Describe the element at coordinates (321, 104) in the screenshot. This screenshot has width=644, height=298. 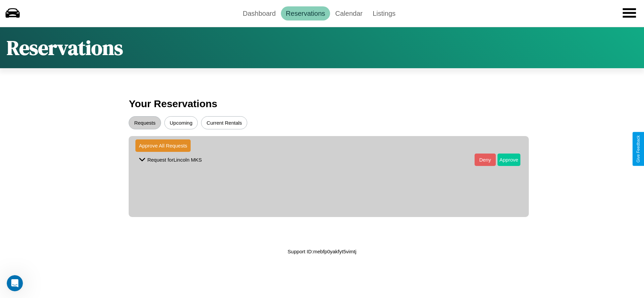
I see `h3: Your Reservations` at that location.